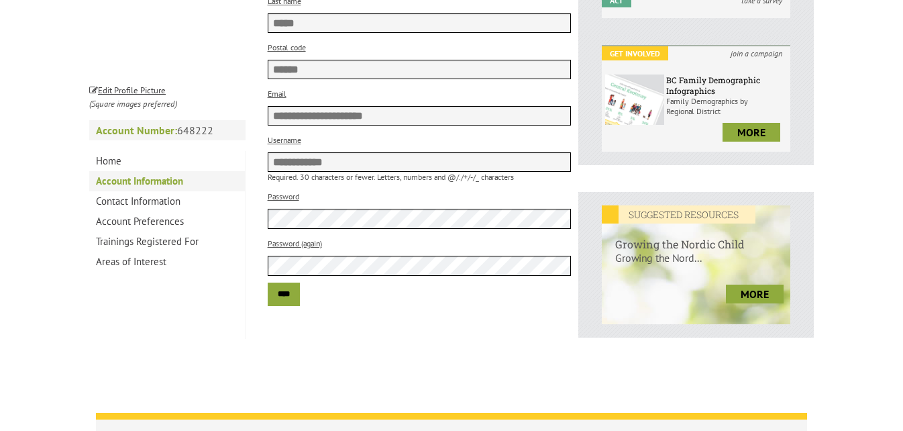 The image size is (903, 431). Describe the element at coordinates (277, 93) in the screenshot. I see `label: Email` at that location.